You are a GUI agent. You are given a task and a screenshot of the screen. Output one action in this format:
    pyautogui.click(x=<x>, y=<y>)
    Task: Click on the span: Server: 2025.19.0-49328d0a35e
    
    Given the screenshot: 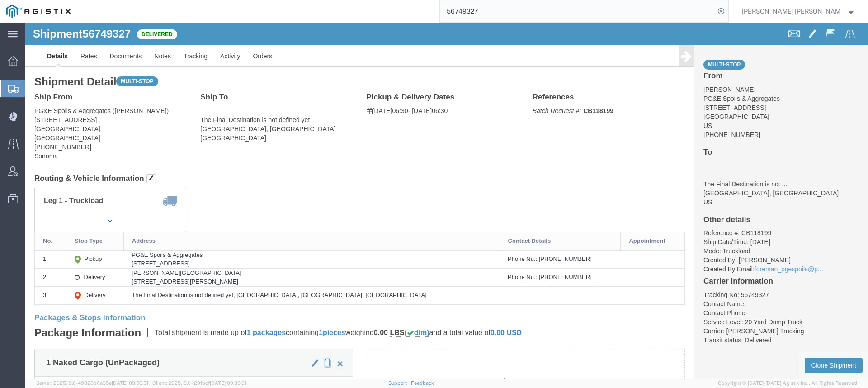 What is the action you would take?
    pyautogui.click(x=92, y=383)
    